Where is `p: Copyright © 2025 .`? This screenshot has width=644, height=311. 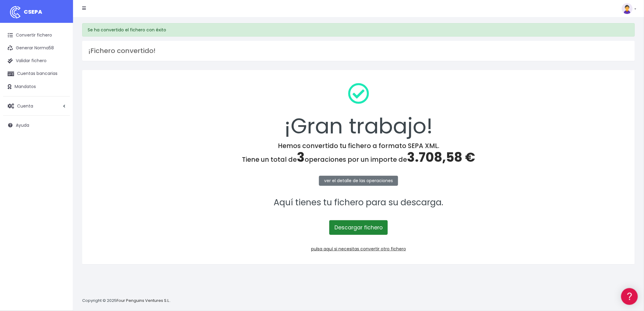 p: Copyright © 2025 . is located at coordinates (126, 301).